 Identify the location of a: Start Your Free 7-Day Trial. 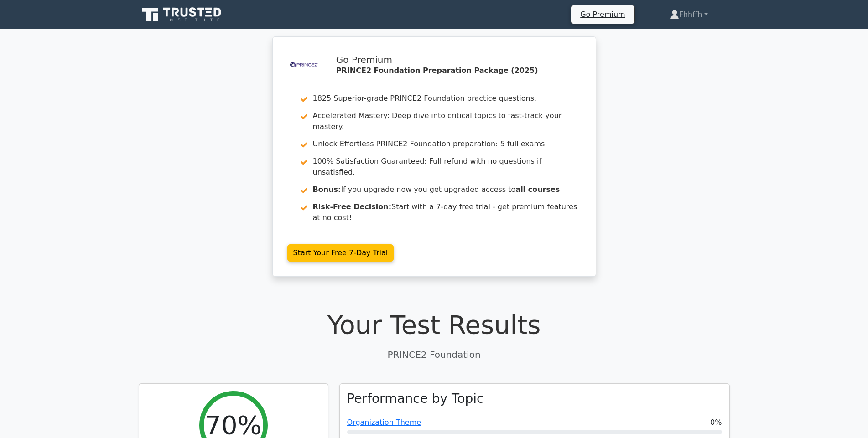
(341, 253).